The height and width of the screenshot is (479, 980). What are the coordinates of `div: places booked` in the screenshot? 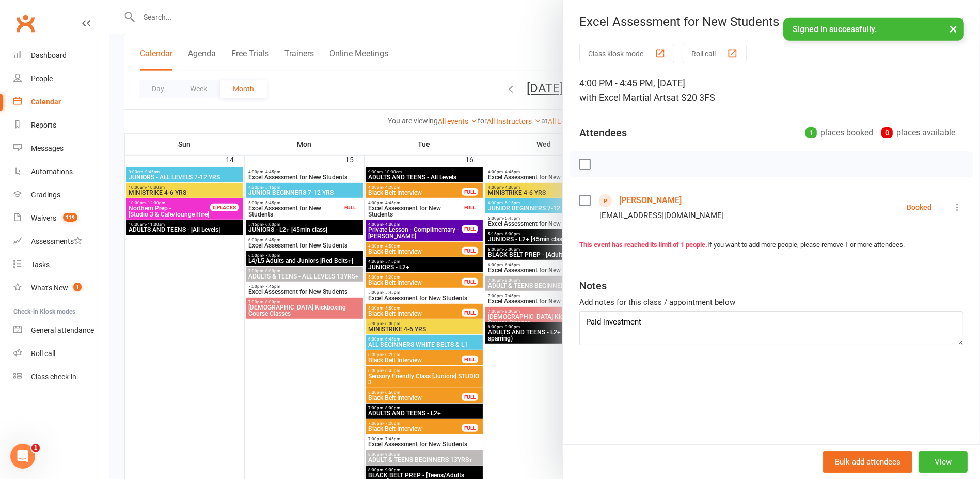 It's located at (839, 132).